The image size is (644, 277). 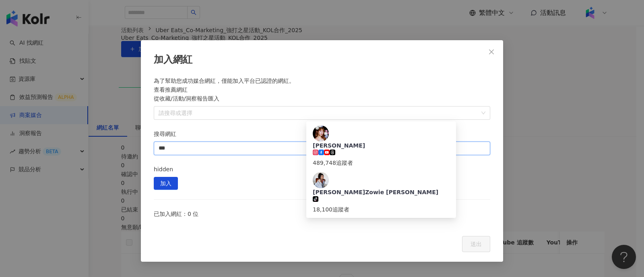 I want to click on label: hidden, so click(x=166, y=170).